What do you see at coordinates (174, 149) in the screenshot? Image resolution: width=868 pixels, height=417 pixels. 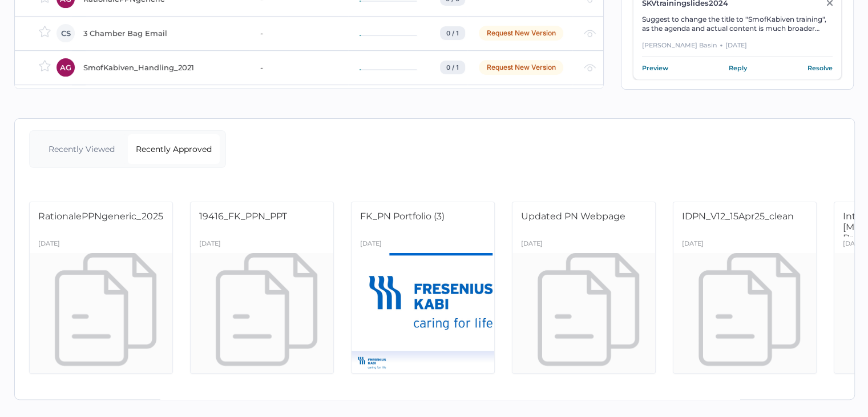 I see `div: Recently Approved` at bounding box center [174, 149].